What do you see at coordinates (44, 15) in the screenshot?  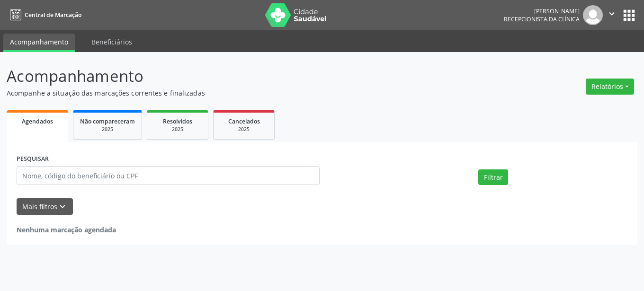 I see `a: Central de Marcação` at bounding box center [44, 15].